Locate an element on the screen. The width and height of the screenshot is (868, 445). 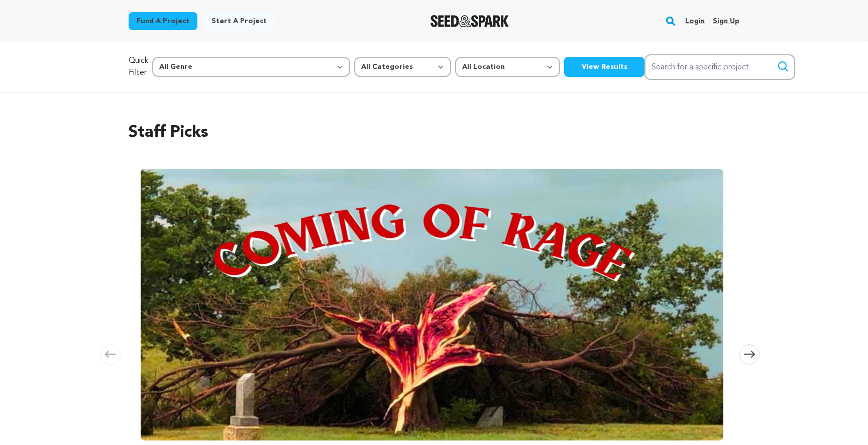
img: Seed&Spark Logo Dark Mode is located at coordinates (470, 22).